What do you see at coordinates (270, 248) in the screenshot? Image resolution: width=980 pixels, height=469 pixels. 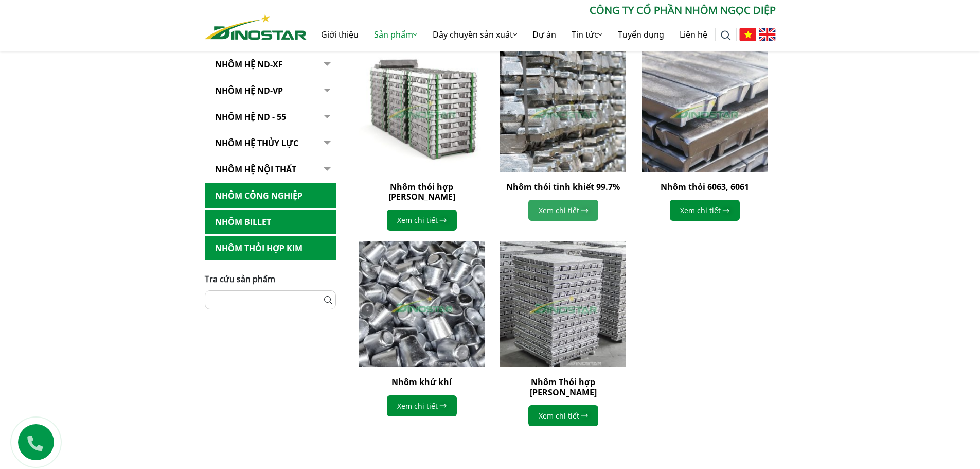 I see `a: Nhôm Thỏi hợp kim` at bounding box center [270, 248].